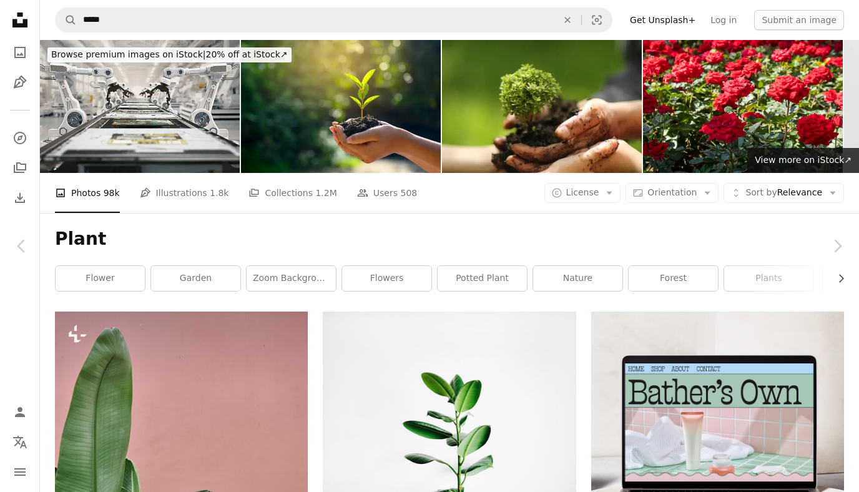  Describe the element at coordinates (743, 106) in the screenshot. I see `img: A field of beautiful colorful roses blooming in the garden.` at that location.